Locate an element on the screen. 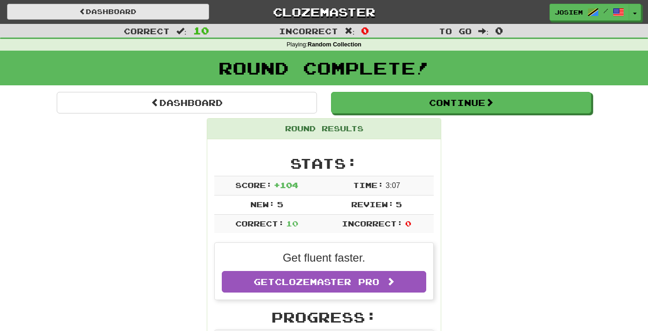 The width and height of the screenshot is (648, 331). span: Correct is located at coordinates (147, 31).